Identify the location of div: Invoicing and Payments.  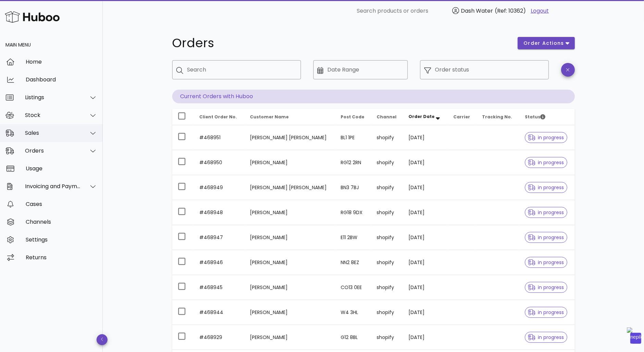
(53, 186).